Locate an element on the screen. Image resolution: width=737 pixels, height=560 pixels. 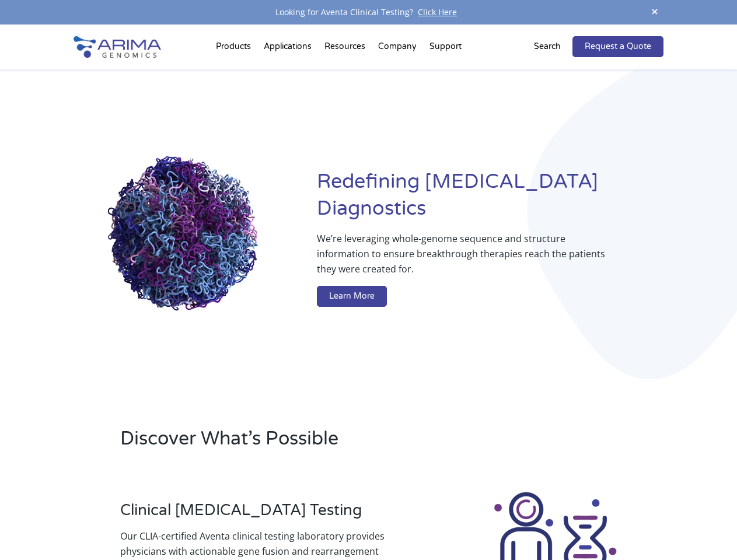
p: We’re leveraging whole-genome sequence and structure information to ensure breakthrough therapies... is located at coordinates (467, 259).